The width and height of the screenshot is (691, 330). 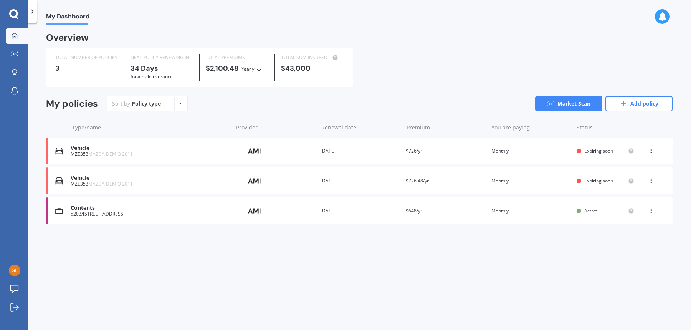 What do you see at coordinates (68, 18) in the screenshot?
I see `span: My Dashboard` at bounding box center [68, 18].